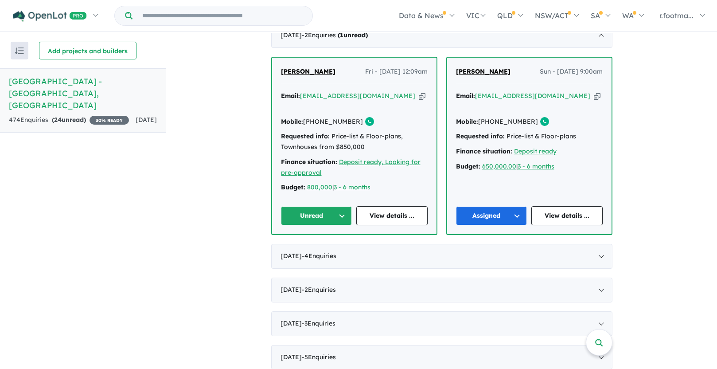 The width and height of the screenshot is (717, 369). I want to click on span: r.footma..., so click(676, 16).